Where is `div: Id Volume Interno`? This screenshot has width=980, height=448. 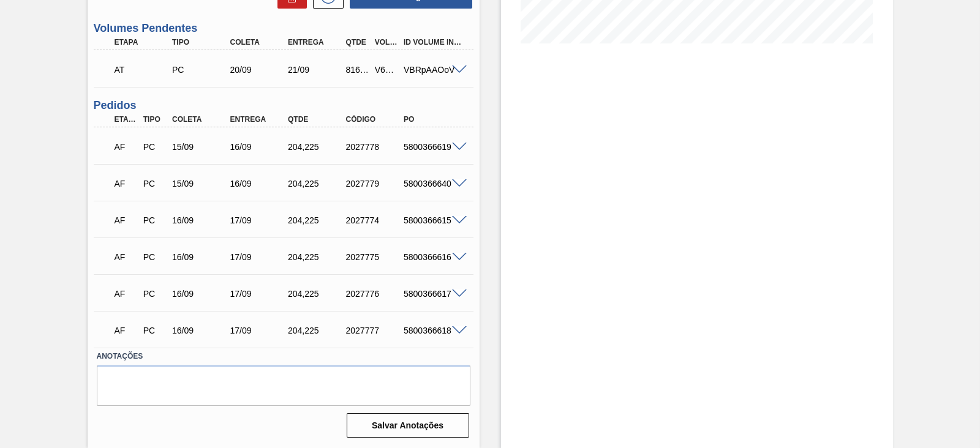
div: Id Volume Interno is located at coordinates (432, 42).